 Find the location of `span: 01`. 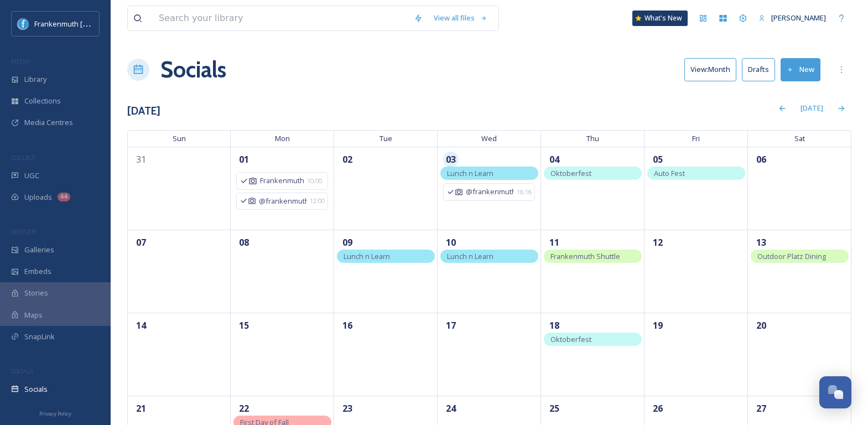

span: 01 is located at coordinates (244, 160).